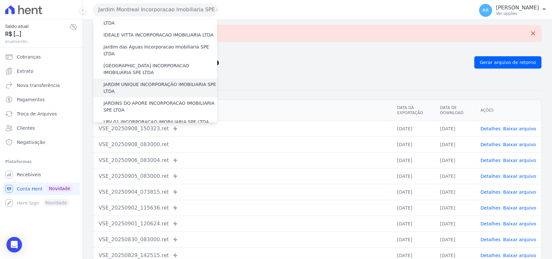  What do you see at coordinates (29, 189) in the screenshot?
I see `span: Conta Hent` at bounding box center [29, 189].